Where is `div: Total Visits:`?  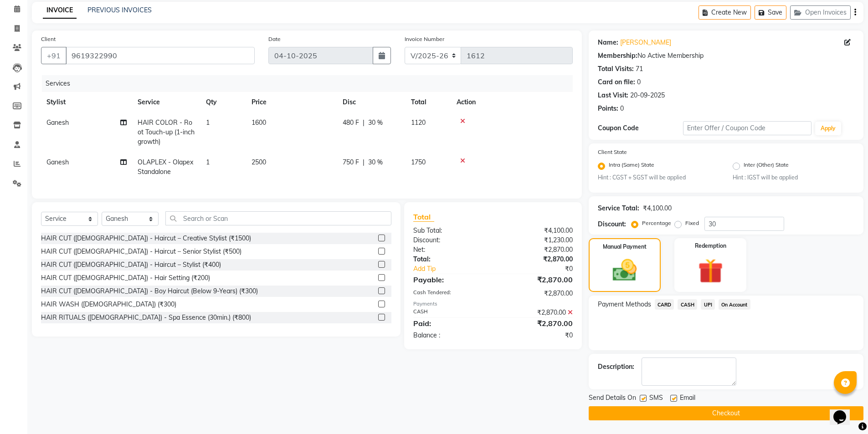 div: Total Visits: is located at coordinates (616, 69).